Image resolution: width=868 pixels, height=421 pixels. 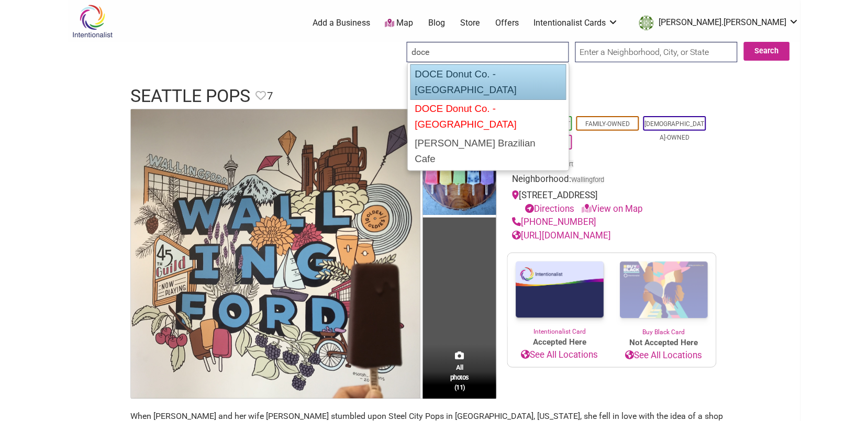 What do you see at coordinates (261, 96) in the screenshot?
I see `i: Favorite` at bounding box center [261, 96].